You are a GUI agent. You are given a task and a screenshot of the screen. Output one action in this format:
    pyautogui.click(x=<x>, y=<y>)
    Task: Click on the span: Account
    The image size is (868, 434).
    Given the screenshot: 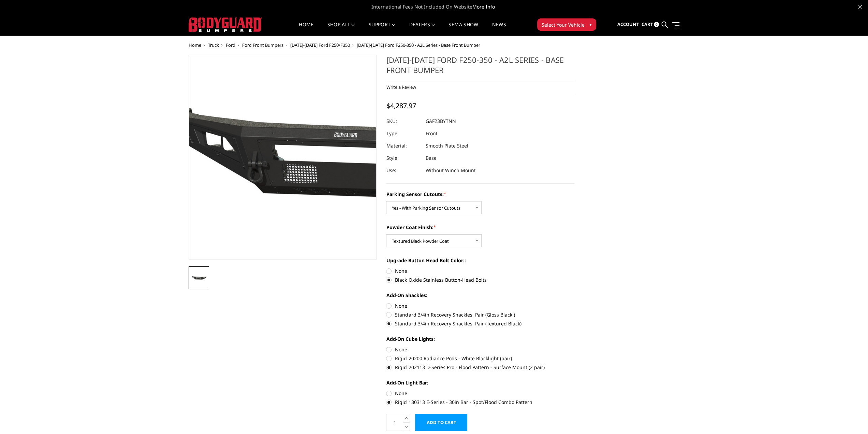 What is the action you would take?
    pyautogui.click(x=628, y=24)
    